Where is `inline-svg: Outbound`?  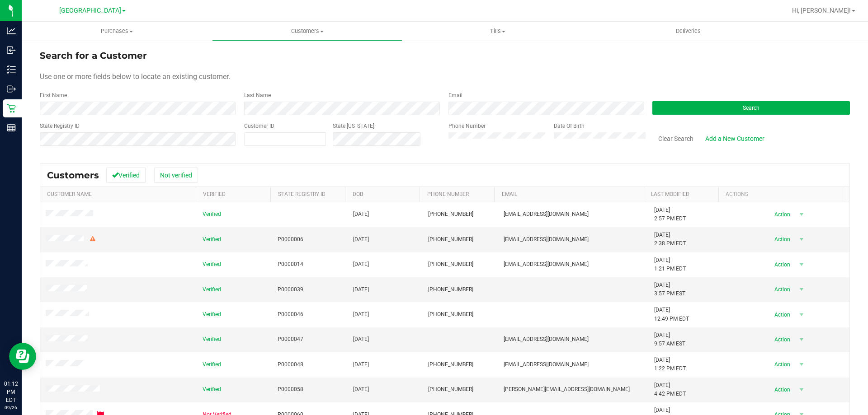 inline-svg: Outbound is located at coordinates (11, 89).